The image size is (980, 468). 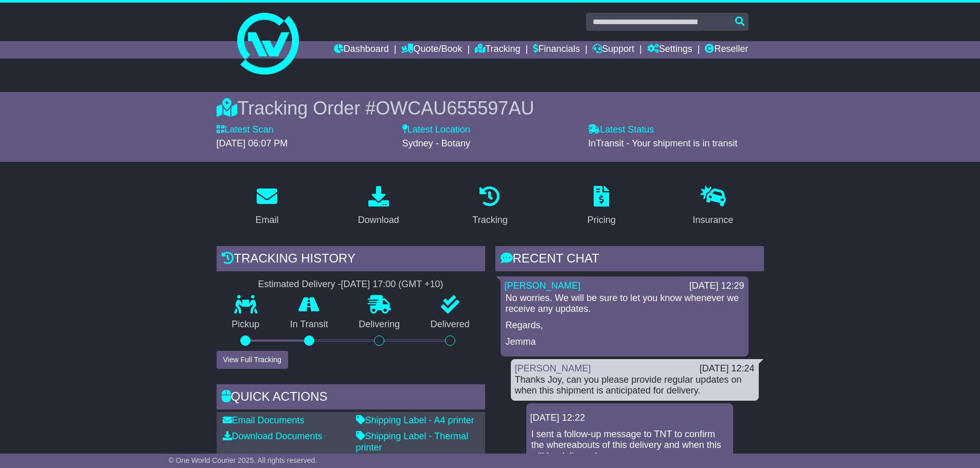 I want to click on p: Delivering, so click(x=380, y=325).